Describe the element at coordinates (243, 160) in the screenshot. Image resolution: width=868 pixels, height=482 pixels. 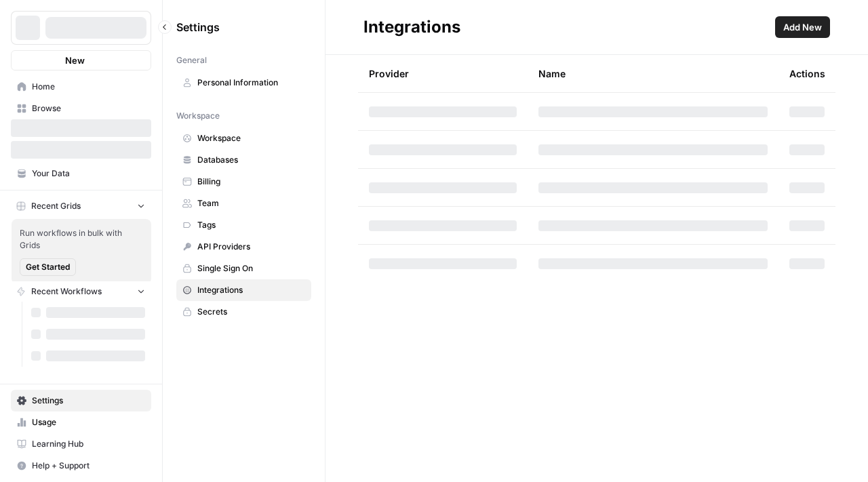
I see `a: Databases` at that location.